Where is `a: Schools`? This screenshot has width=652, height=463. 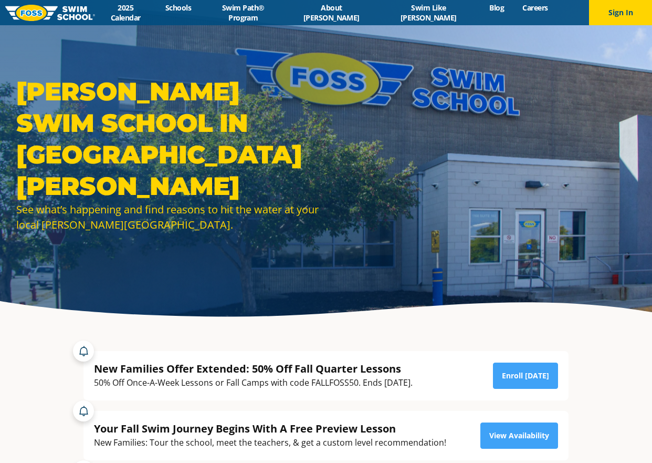 a: Schools is located at coordinates (178, 7).